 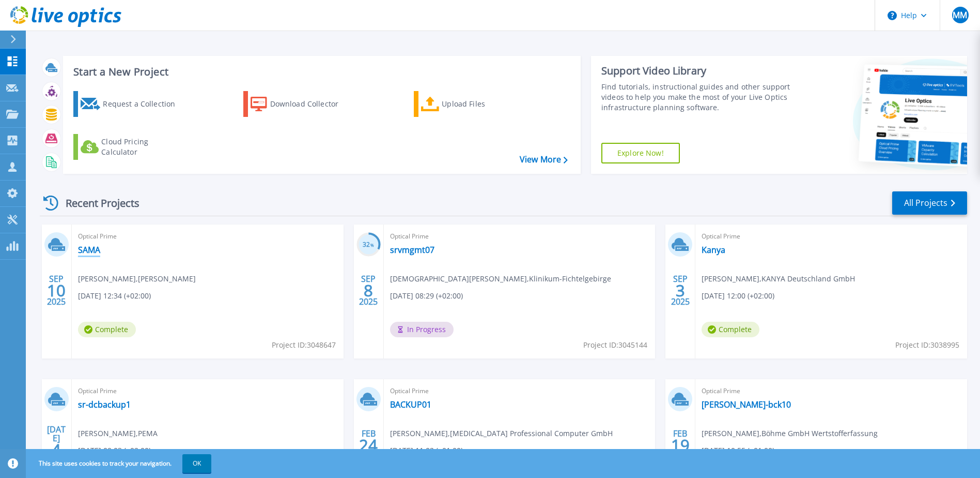 I want to click on div: Upload Files, so click(x=484, y=104).